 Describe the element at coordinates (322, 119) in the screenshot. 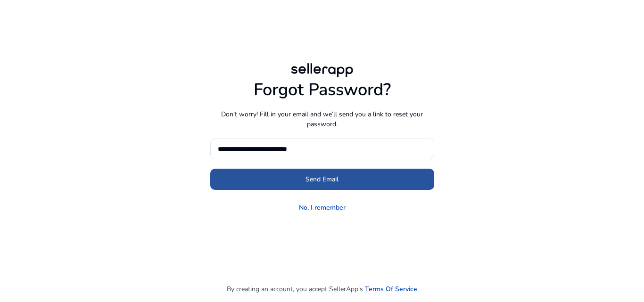

I see `p: Don’t worry! Fill in your email and we’ll send you a link to reset your password.` at that location.